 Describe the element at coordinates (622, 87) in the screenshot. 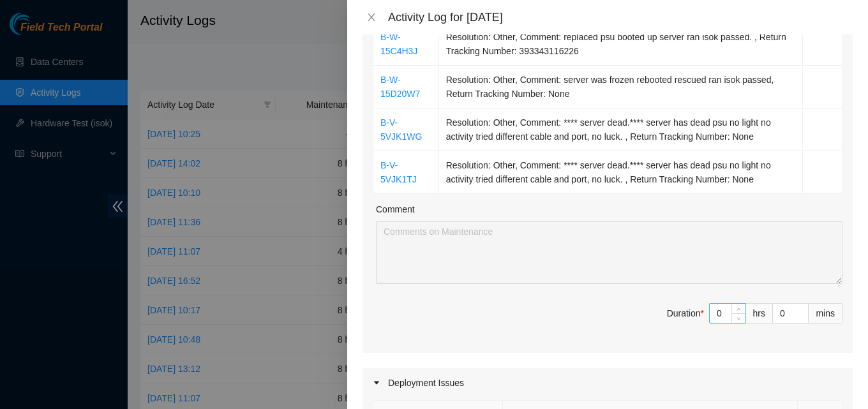

I see `td: Resolution: Other, Comment: server was frozen rebooted rescued ran isok passed, Return Tracking N...` at that location.